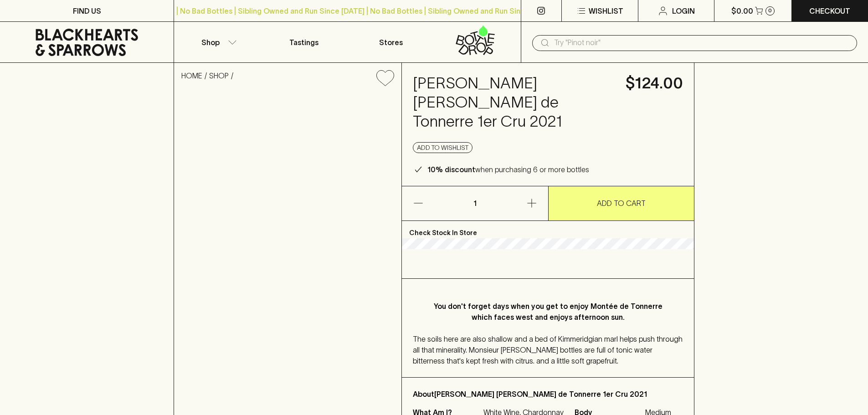  Describe the element at coordinates (606, 11) in the screenshot. I see `p: Wishlist` at that location.